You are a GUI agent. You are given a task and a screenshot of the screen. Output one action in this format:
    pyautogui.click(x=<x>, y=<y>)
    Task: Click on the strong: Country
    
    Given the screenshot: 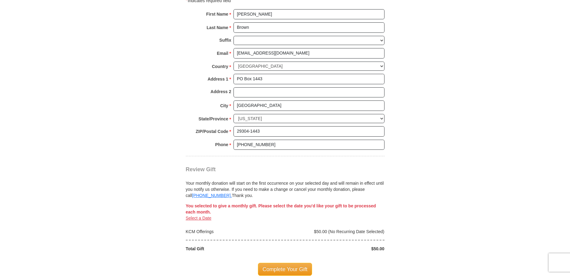 What is the action you would take?
    pyautogui.click(x=220, y=66)
    